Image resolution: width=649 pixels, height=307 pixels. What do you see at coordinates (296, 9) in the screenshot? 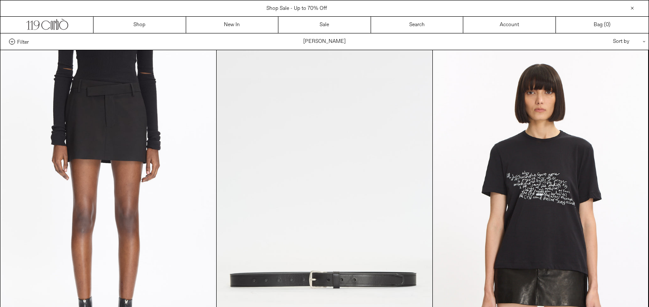
I see `a: Shop Sale - Up to 70% Off` at bounding box center [296, 9].